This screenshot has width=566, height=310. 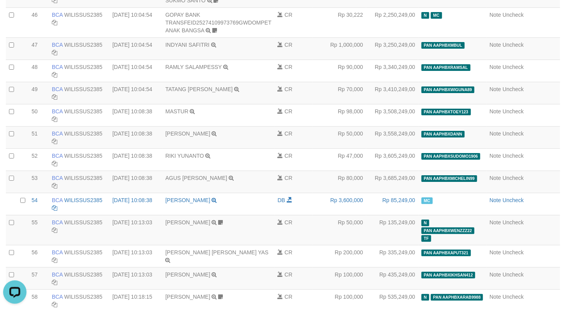 What do you see at coordinates (392, 230) in the screenshot?
I see `td: Rp 135,249,00` at bounding box center [392, 230].